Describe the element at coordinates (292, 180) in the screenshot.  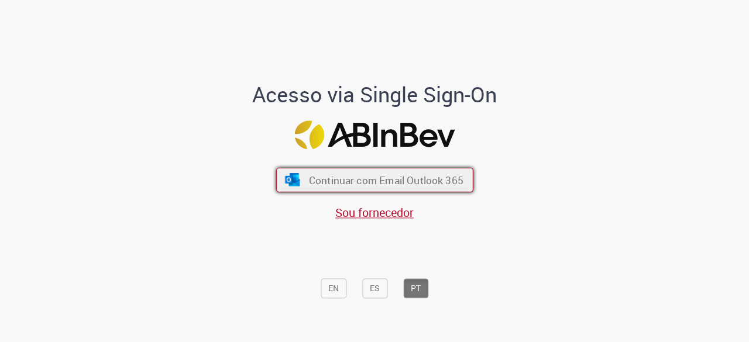
I see `img: ícone Azure/Microsoft 360` at that location.